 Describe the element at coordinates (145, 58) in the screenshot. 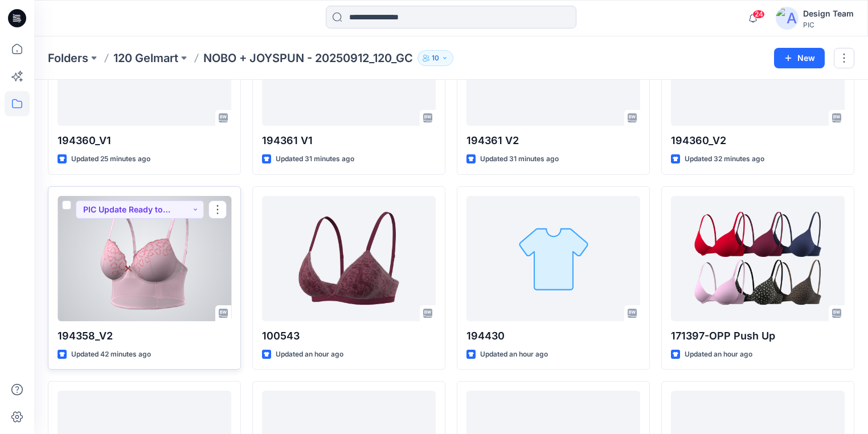

I see `a: 120 Gelmart` at that location.